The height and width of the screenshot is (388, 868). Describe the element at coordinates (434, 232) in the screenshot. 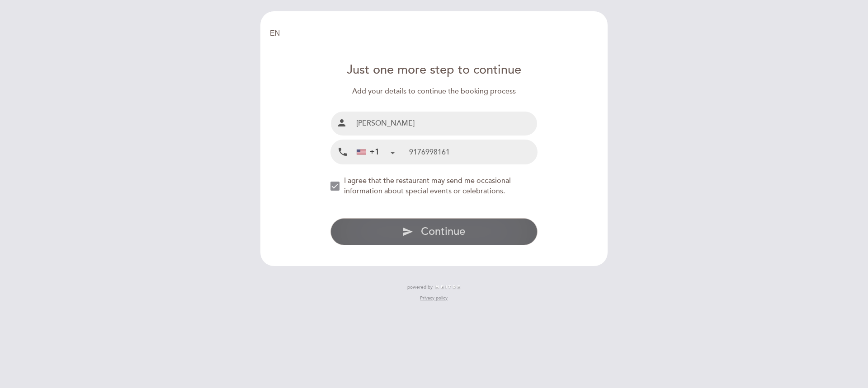

I see `button: send Continue` at that location.